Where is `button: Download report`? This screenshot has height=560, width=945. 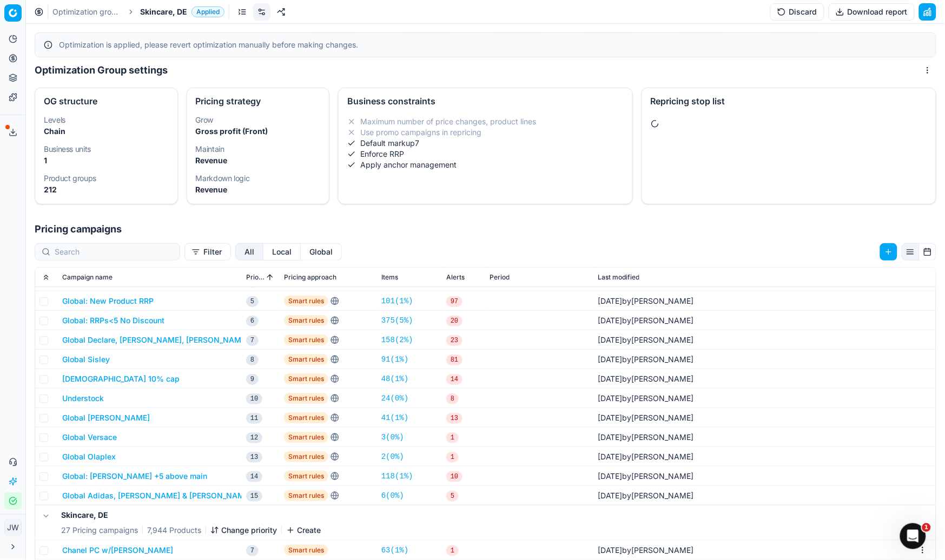 button: Download report is located at coordinates (872, 12).